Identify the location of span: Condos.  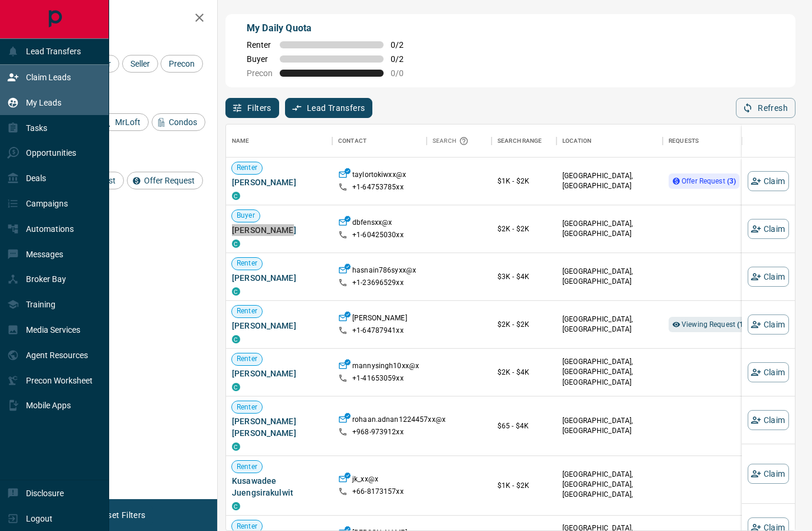
(183, 122).